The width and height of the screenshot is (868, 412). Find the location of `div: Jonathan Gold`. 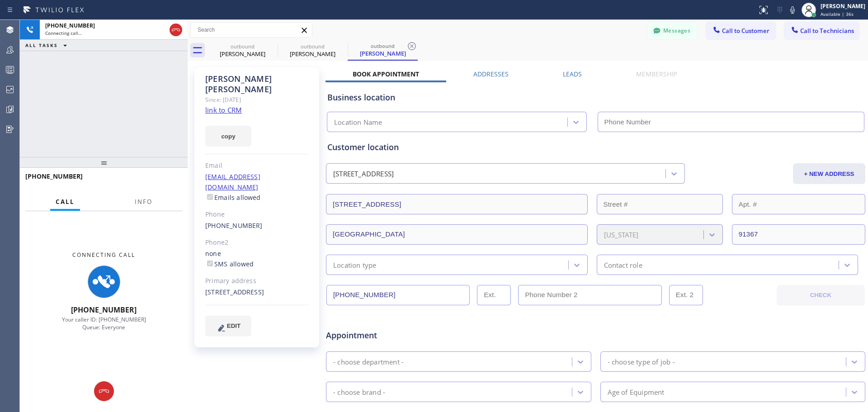

div: Jonathan Gold is located at coordinates (243, 50).